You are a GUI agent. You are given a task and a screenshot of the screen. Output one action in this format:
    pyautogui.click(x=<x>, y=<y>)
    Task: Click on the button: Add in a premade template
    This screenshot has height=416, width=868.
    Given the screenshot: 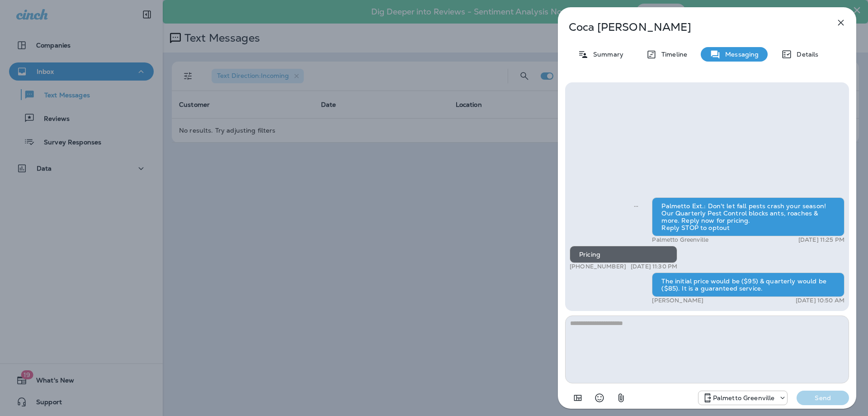 What is the action you would take?
    pyautogui.click(x=577, y=398)
    